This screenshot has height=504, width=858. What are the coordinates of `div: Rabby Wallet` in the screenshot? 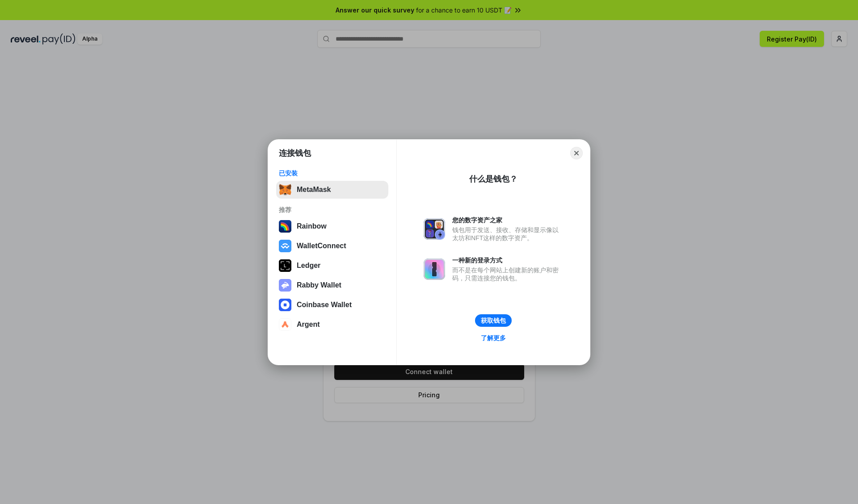 It's located at (319, 285).